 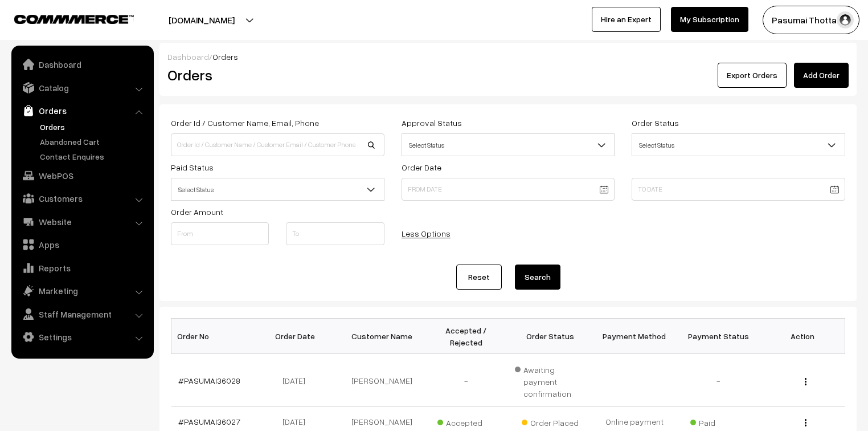 What do you see at coordinates (811, 20) in the screenshot?
I see `button: Pasumai Thotta…` at bounding box center [811, 20].